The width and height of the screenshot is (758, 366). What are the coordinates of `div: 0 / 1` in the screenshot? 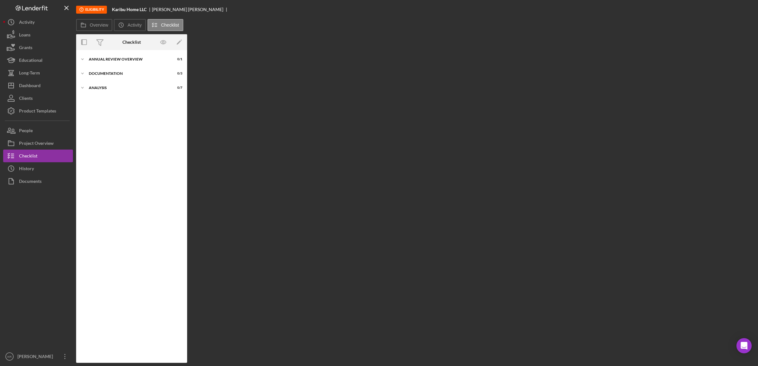 It's located at (177, 59).